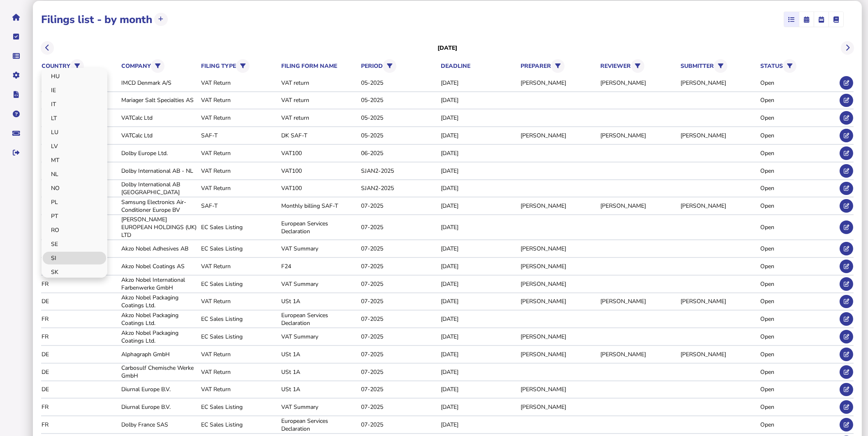 The height and width of the screenshot is (436, 868). Describe the element at coordinates (75, 118) in the screenshot. I see `a: LT` at that location.